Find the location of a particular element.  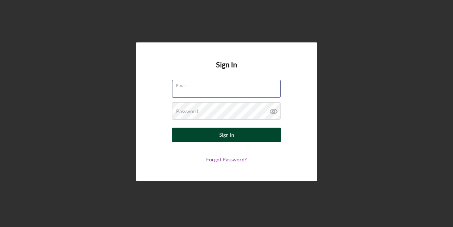

h4: Sign In is located at coordinates (227, 70).